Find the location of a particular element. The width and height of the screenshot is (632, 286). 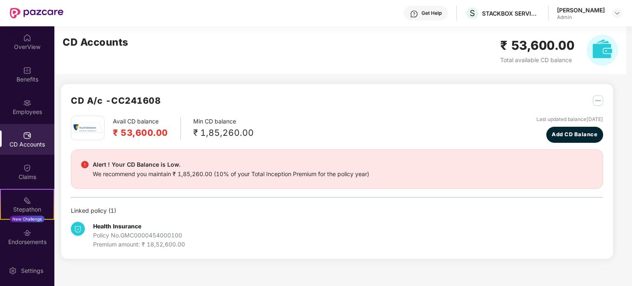

div: Settings is located at coordinates (32, 271).